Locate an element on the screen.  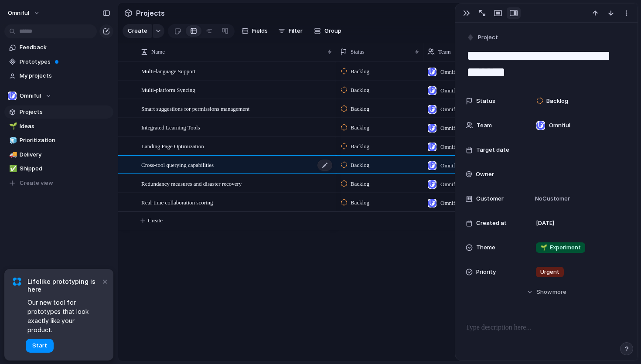
span: Our new tool for prototypes that look exactly like your product. is located at coordinates (64, 316).